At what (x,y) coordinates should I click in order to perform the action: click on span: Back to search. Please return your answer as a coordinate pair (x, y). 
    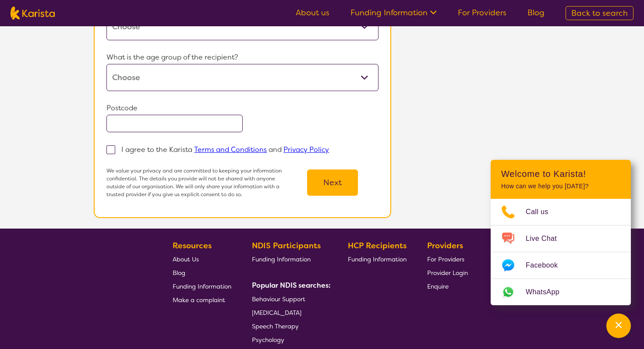
    Looking at the image, I should click on (599, 13).